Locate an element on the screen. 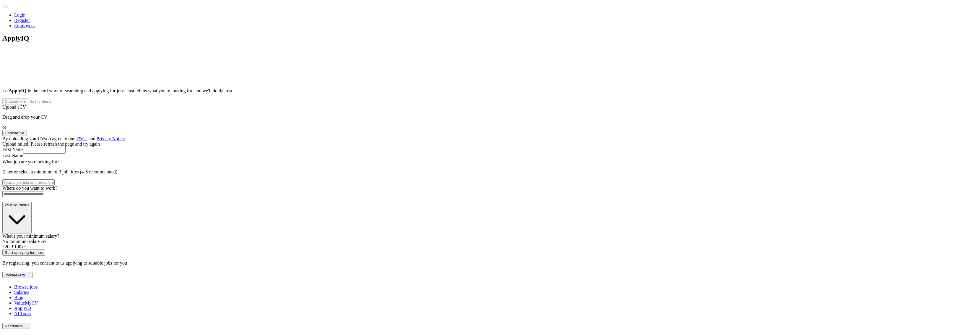  span: 25 mile radius is located at coordinates (17, 205).